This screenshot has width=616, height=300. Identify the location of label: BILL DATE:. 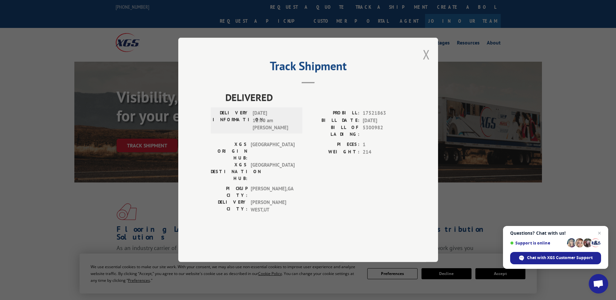
(334, 120).